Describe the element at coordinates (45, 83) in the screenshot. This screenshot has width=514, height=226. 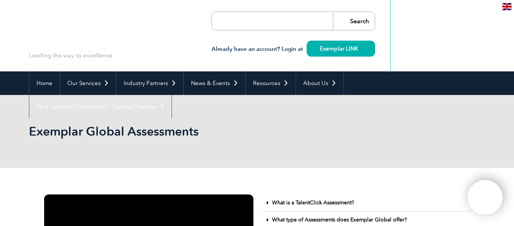
I see `a: Home` at that location.